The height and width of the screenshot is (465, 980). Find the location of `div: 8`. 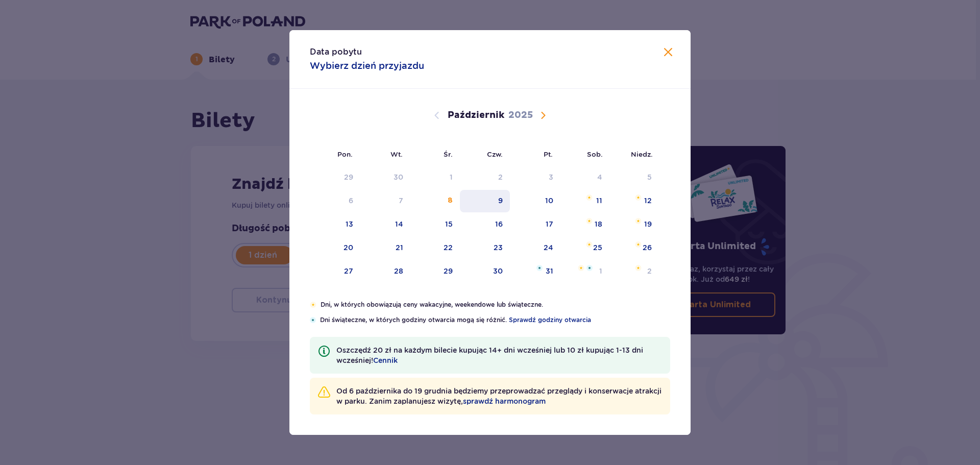

div: 8 is located at coordinates (451, 201).